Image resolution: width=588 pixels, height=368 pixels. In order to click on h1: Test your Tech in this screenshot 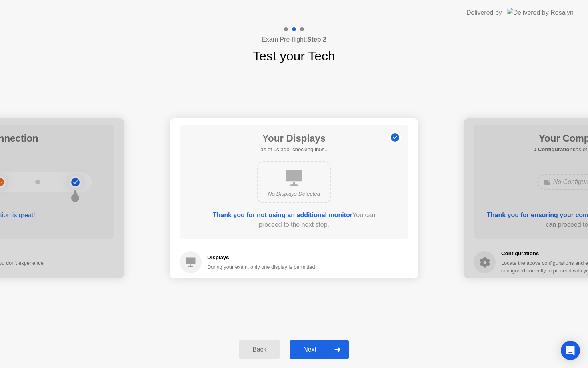, I will do `click(294, 56)`.